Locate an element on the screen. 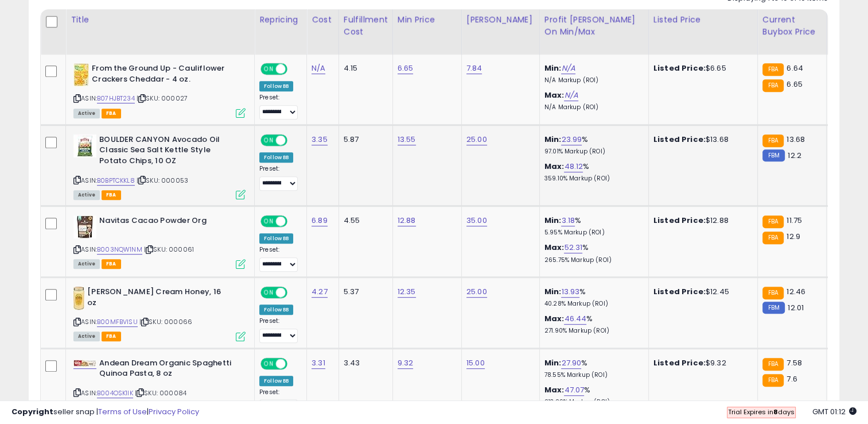 This screenshot has height=424, width=868. div: 4.15 is located at coordinates (364, 68).